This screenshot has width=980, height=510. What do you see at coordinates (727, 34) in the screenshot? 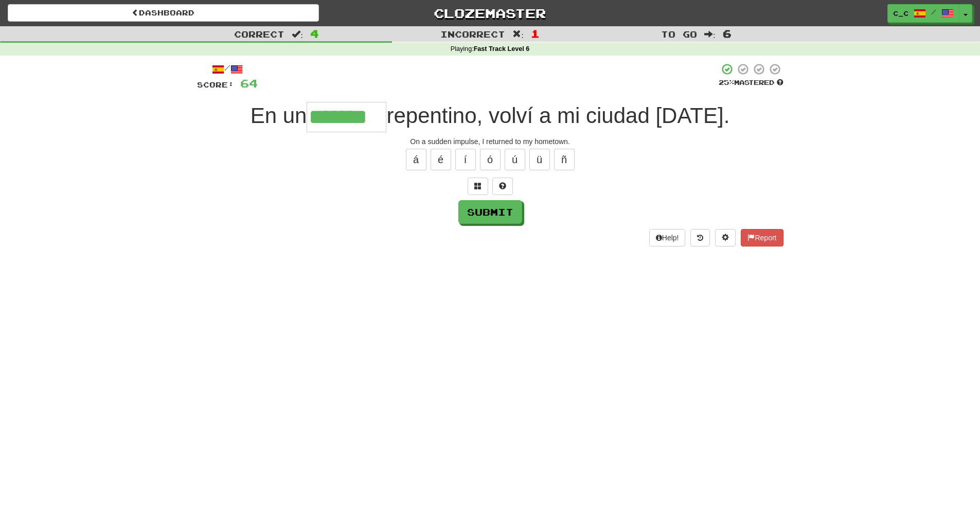
I see `span: 6` at bounding box center [727, 34].